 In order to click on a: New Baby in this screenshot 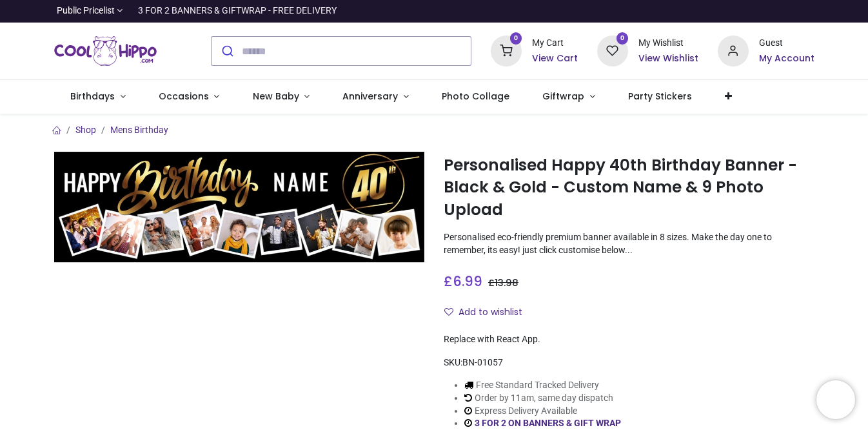, I will do `click(281, 97)`.